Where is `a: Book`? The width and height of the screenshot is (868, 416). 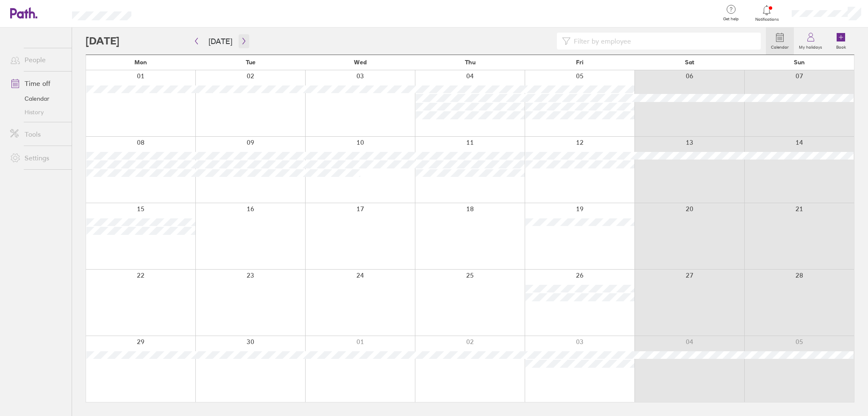 a: Book is located at coordinates (841, 41).